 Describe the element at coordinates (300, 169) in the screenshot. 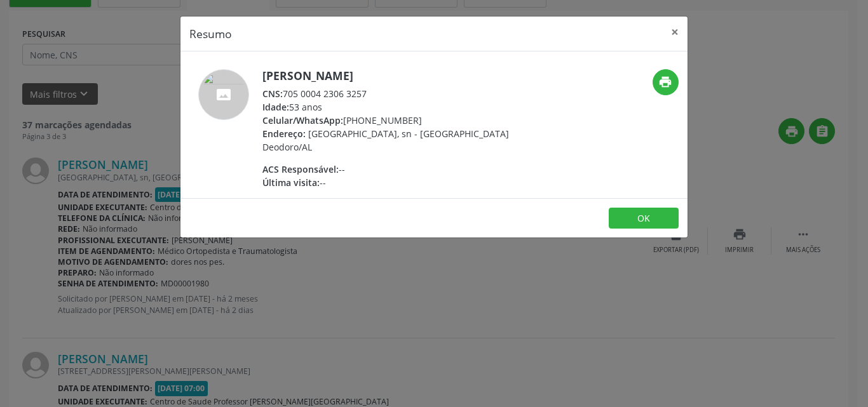

I see `span: ACS Responsável:` at that location.